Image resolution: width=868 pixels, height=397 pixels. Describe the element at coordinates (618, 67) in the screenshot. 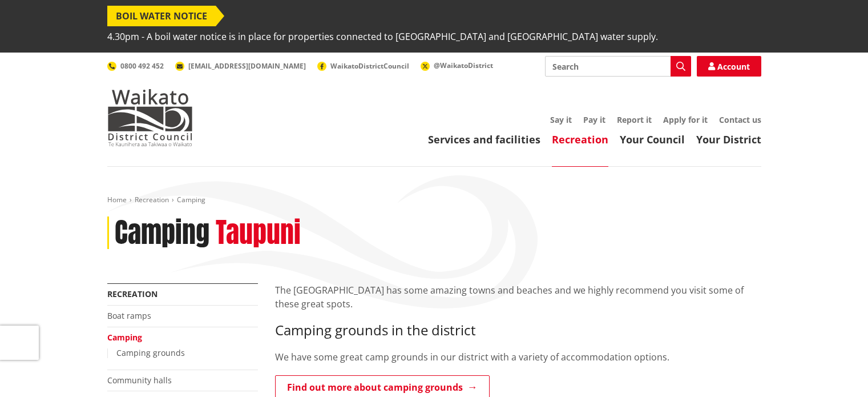

I see `input: Search input` at that location.